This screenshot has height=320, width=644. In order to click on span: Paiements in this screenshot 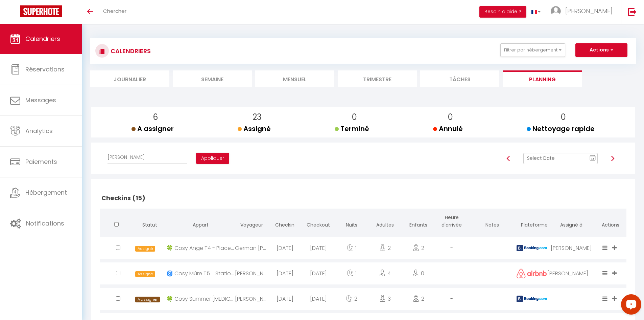, I will do `click(41, 162)`.